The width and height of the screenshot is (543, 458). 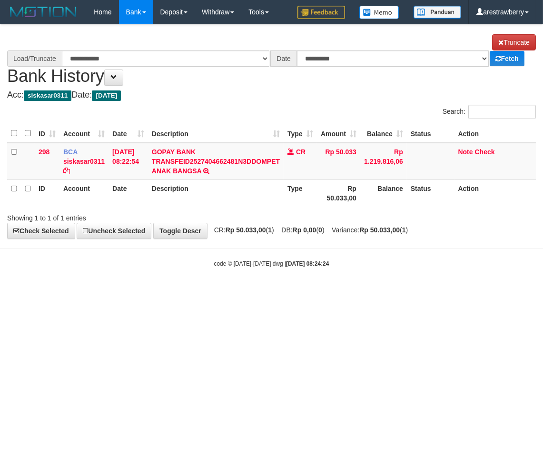 What do you see at coordinates (47, 193) in the screenshot?
I see `th: ID` at bounding box center [47, 193].